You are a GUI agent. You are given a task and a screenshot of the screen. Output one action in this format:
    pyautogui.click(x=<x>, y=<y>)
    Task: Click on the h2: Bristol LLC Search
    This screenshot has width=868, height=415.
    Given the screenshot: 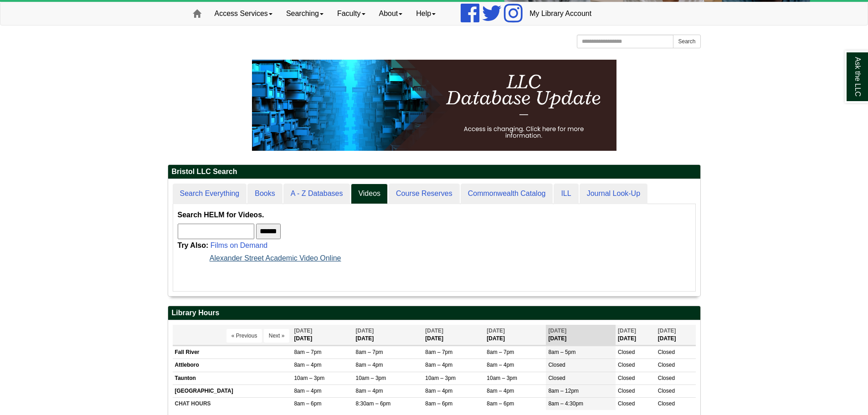 What is the action you would take?
    pyautogui.click(x=434, y=172)
    